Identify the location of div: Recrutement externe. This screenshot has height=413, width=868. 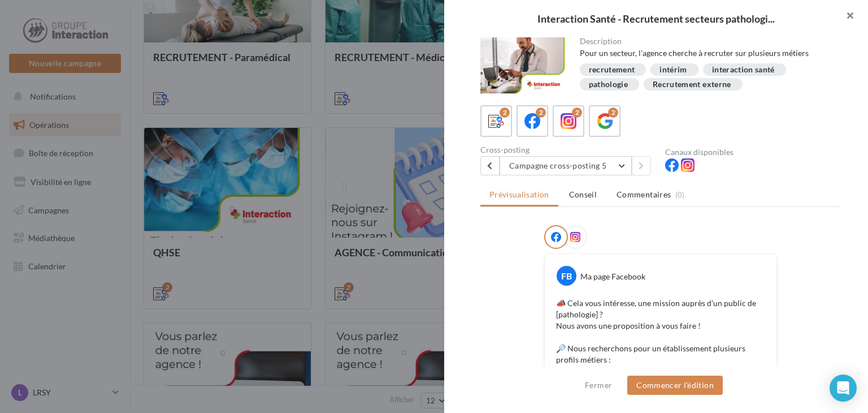
(692, 84).